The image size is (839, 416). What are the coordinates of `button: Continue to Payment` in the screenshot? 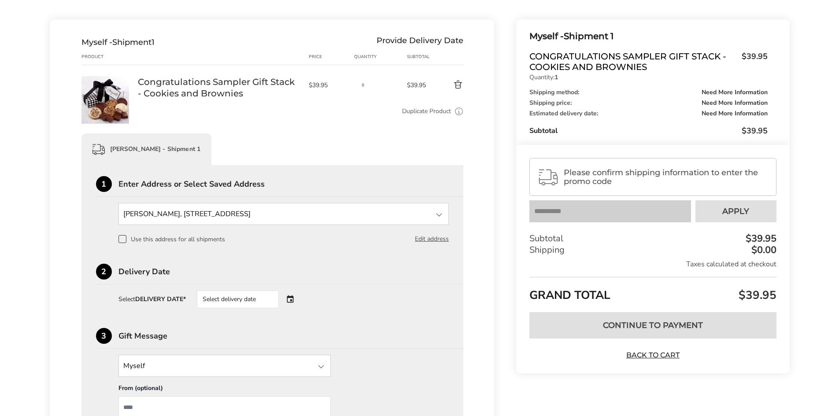 It's located at (652, 325).